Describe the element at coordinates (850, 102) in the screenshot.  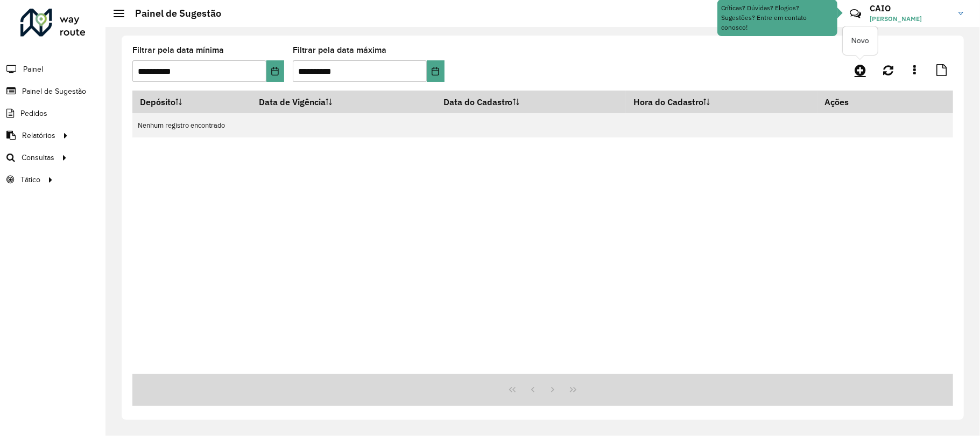
I see `th: Ações` at that location.